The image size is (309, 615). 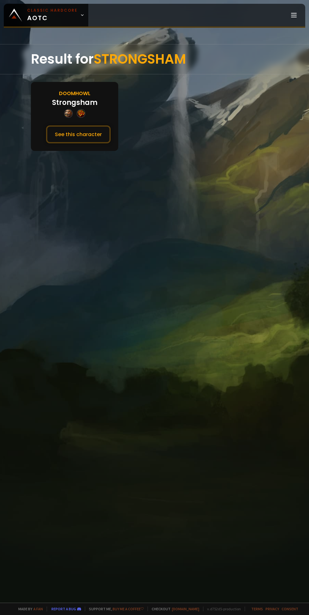 I want to click on div: Doomhowl, so click(x=75, y=93).